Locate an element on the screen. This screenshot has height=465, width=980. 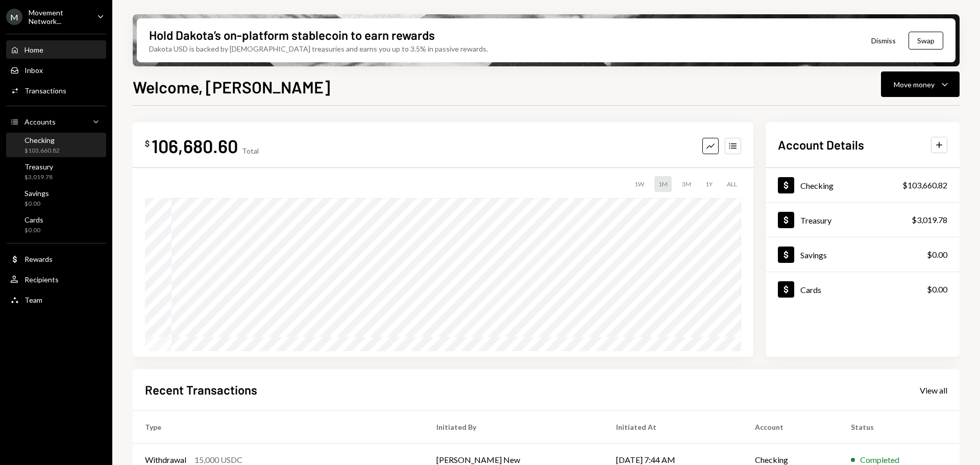
a: Accounts is located at coordinates (56, 121).